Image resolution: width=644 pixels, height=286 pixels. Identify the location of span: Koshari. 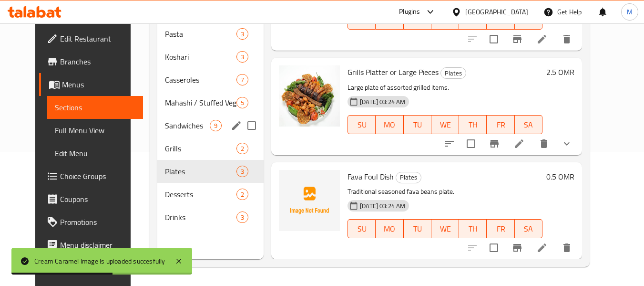
(201, 57).